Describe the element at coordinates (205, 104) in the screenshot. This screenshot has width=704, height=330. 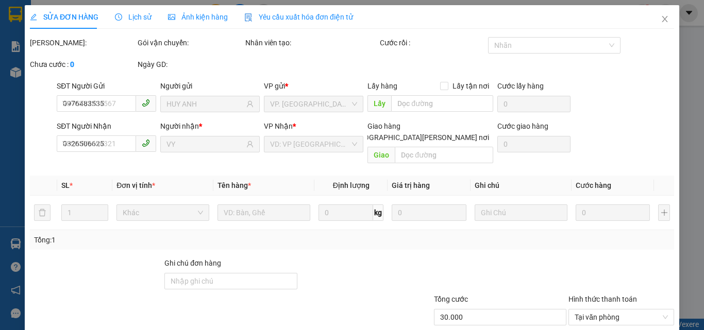
I see `input: Tên người gửi` at that location.